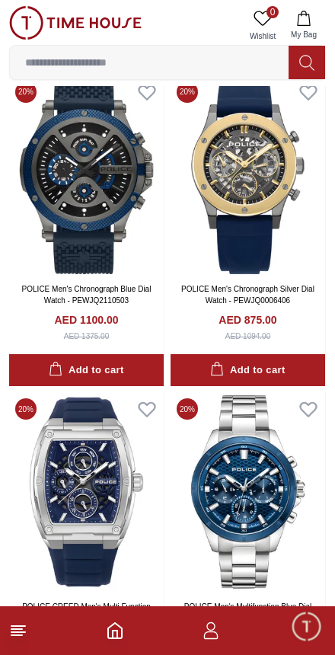 This screenshot has height=655, width=335. I want to click on a: 0Wishlist, so click(263, 25).